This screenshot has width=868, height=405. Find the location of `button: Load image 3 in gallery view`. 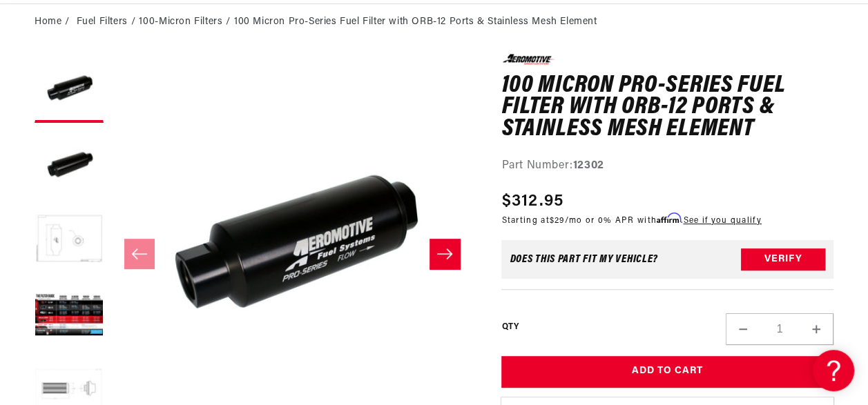

button: Load image 3 in gallery view is located at coordinates (69, 240).